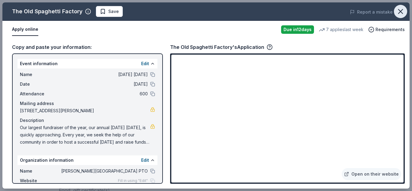 The width and height of the screenshot is (412, 191). What do you see at coordinates (372, 12) in the screenshot?
I see `button: Report a mistake` at bounding box center [372, 12].